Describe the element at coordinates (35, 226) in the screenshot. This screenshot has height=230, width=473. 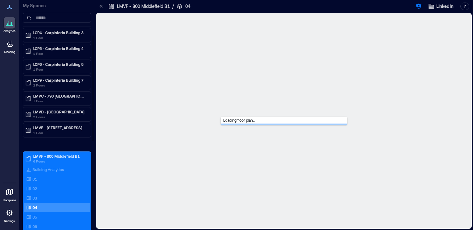
I see `p: 06` at that location.